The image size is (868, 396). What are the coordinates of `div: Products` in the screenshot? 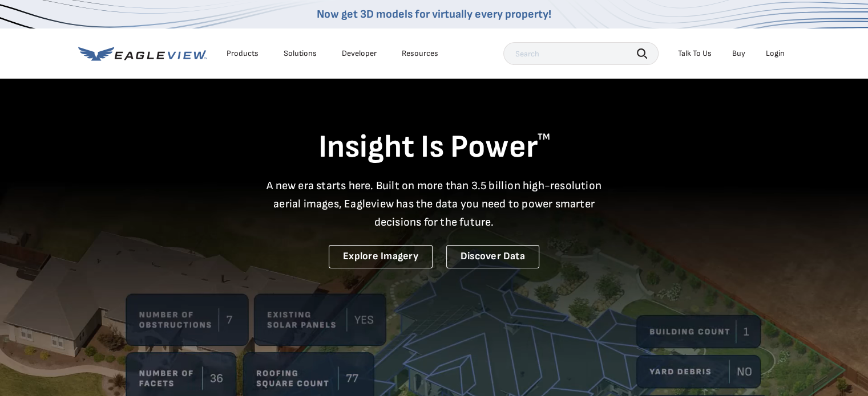 It's located at (243, 54).